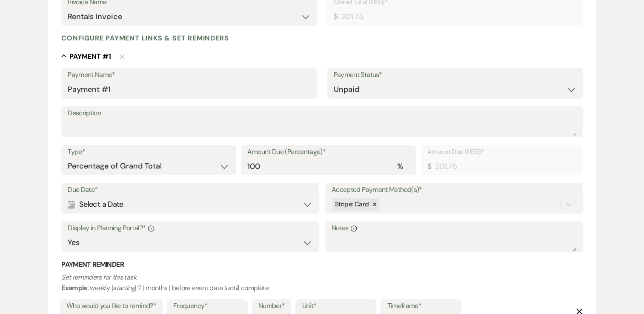 This screenshot has width=644, height=314. Describe the element at coordinates (272, 306) in the screenshot. I see `label: Number*` at that location.